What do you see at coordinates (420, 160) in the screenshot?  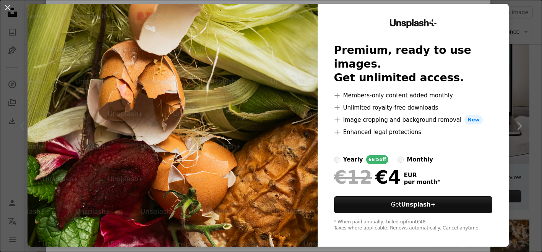 I see `div: monthly` at bounding box center [420, 160].